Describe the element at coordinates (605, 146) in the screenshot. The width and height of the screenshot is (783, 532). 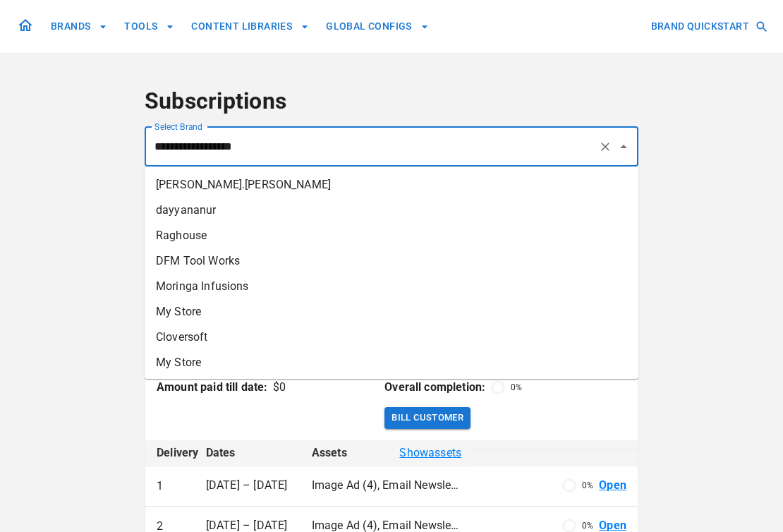
I see `button: Clear` at that location.